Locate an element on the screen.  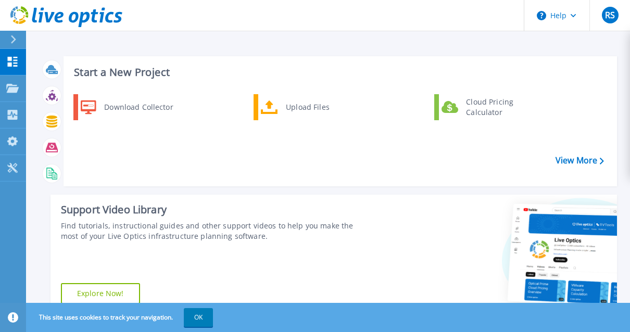
div: Upload Files is located at coordinates (319, 107).